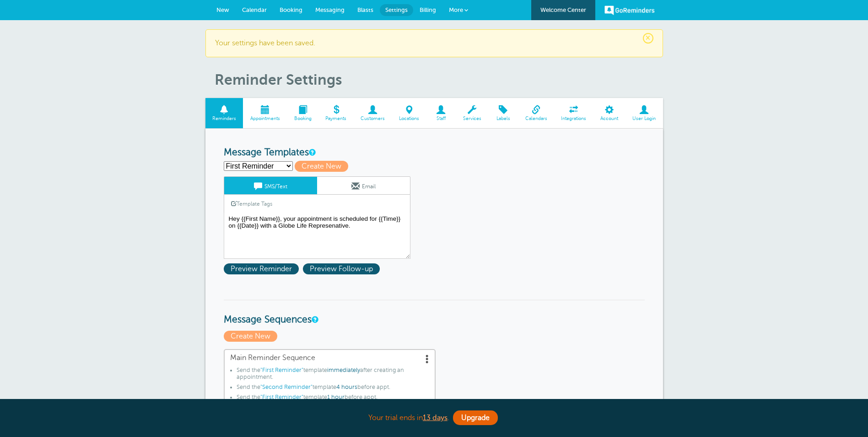  Describe the element at coordinates (341, 269) in the screenshot. I see `span: Preview Follow-up` at that location.